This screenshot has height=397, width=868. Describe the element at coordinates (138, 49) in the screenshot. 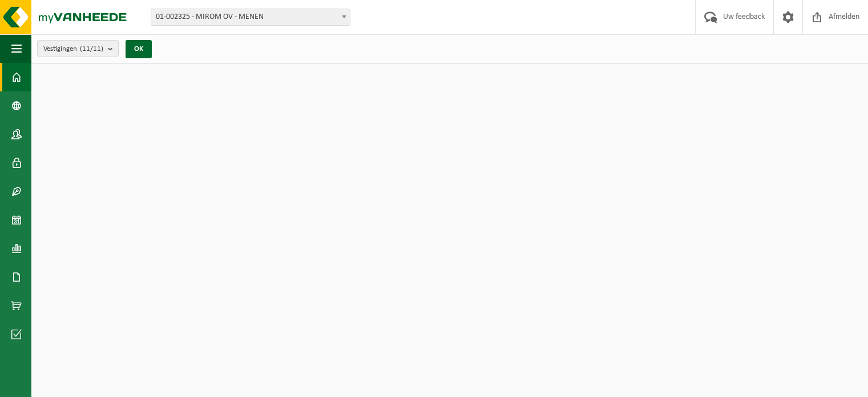

I see `button: OK` at that location.